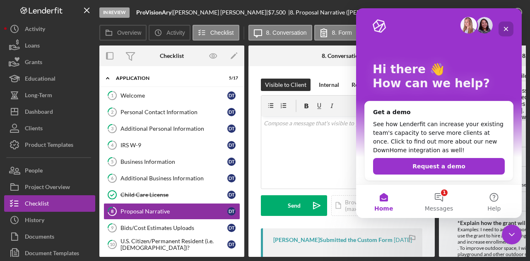  I want to click on img: logo, so click(23, 18).